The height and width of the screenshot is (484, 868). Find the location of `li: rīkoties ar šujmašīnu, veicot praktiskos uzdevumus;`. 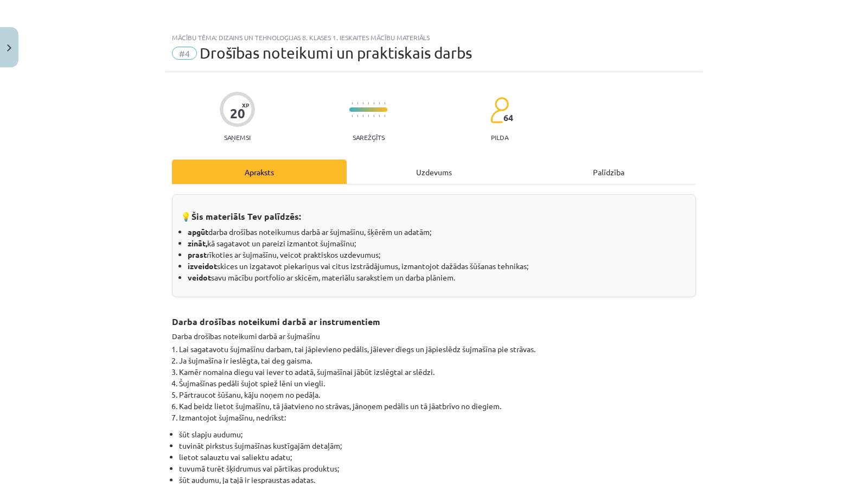

li: rīkoties ar šujmašīnu, veicot praktiskos uzdevumus; is located at coordinates (437, 255).